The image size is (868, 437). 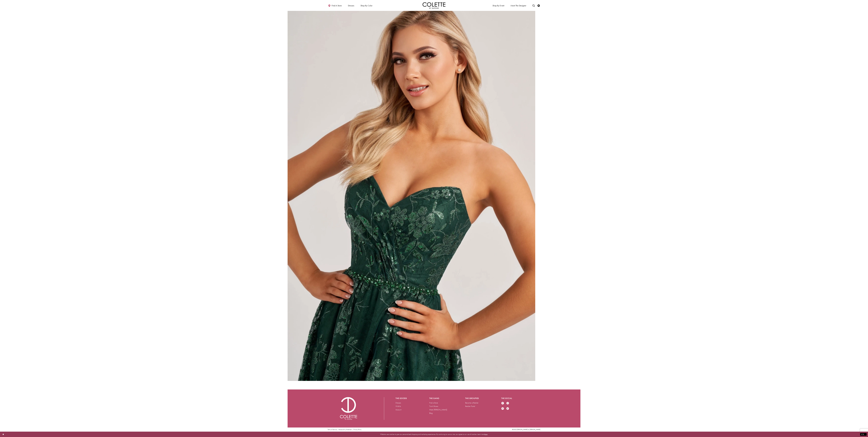 I want to click on img: Style CL8260 Colette by Daphne #6 Evergreen frontface vertical cropped picture, so click(x=411, y=195).